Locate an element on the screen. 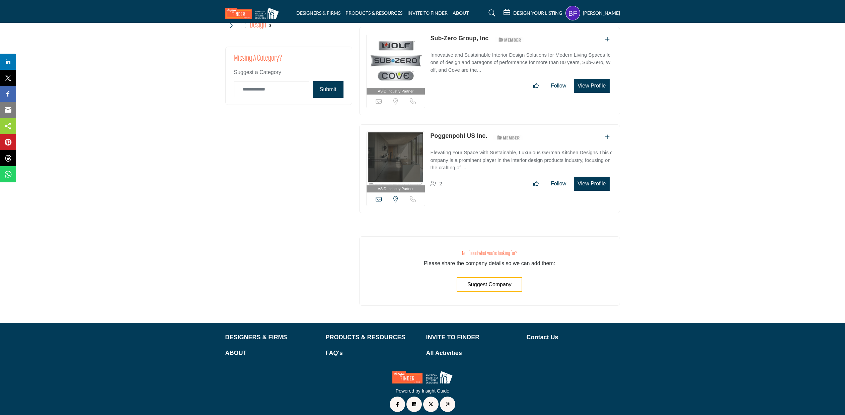 The image size is (845, 415). p: Sub-Zero Group, Inc is located at coordinates (459, 38).